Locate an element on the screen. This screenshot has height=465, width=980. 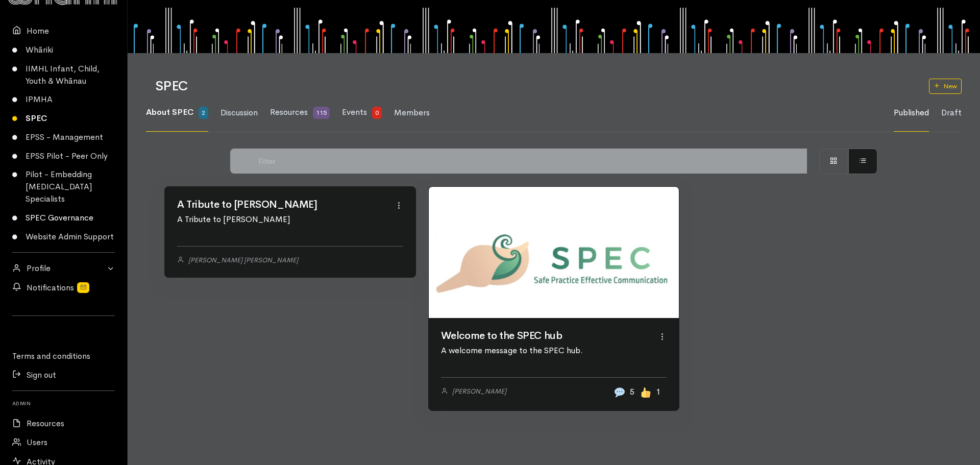
h1: SPEC is located at coordinates (536, 86).